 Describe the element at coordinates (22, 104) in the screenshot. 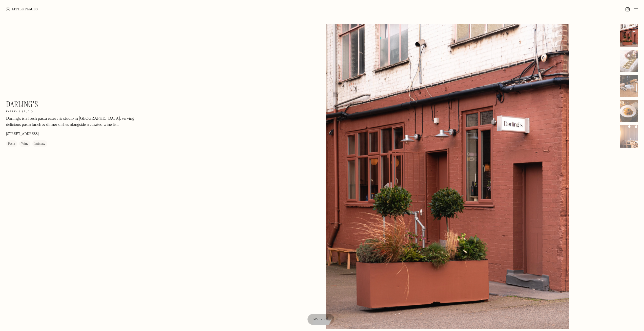

I see `h1: Darling's` at that location.